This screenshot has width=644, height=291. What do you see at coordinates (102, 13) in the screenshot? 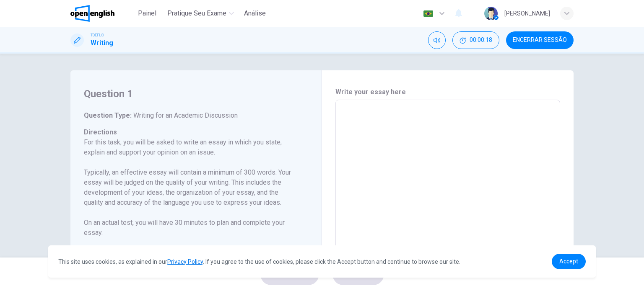
I see `a: OpenEnglish logo` at bounding box center [102, 13].